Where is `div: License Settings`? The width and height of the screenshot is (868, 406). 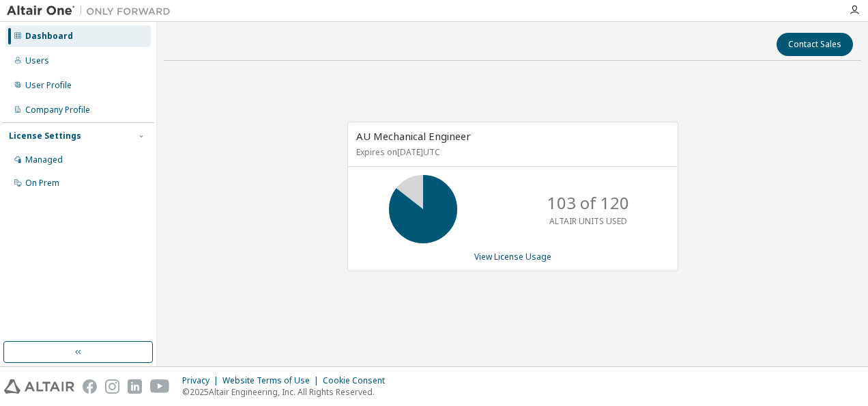
div: License Settings is located at coordinates (45, 136).